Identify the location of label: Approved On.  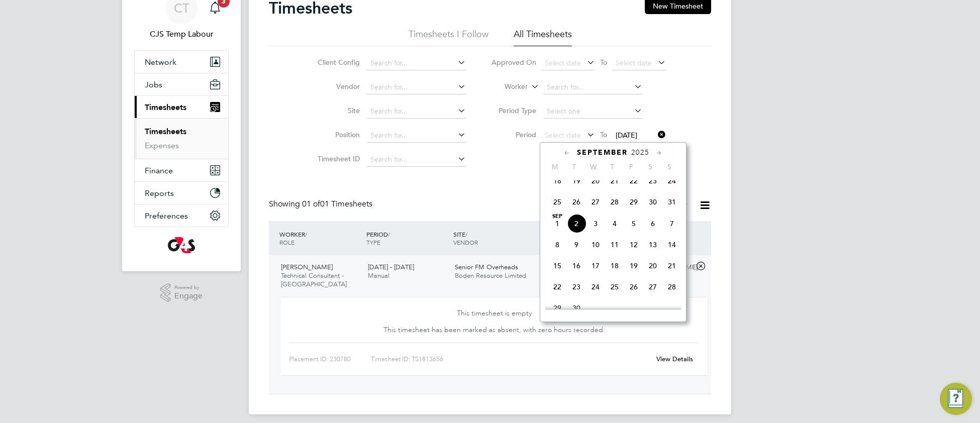
(514, 63).